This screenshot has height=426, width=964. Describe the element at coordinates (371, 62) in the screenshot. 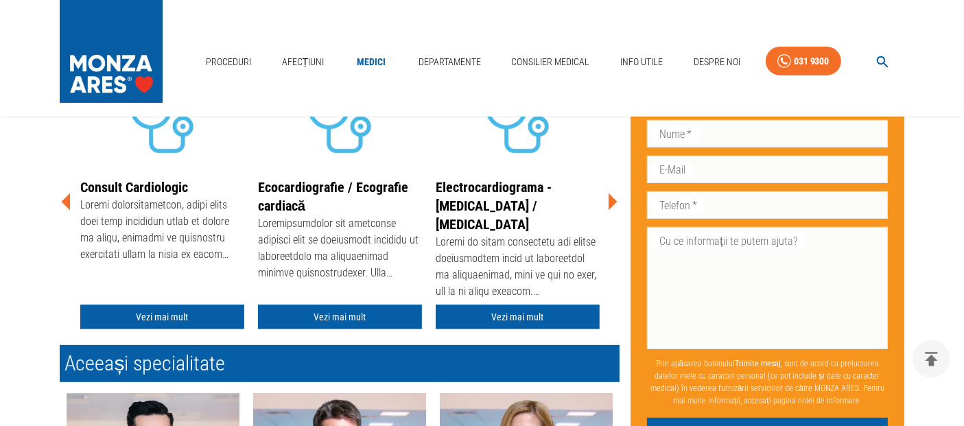

I see `a: Medici` at that location.